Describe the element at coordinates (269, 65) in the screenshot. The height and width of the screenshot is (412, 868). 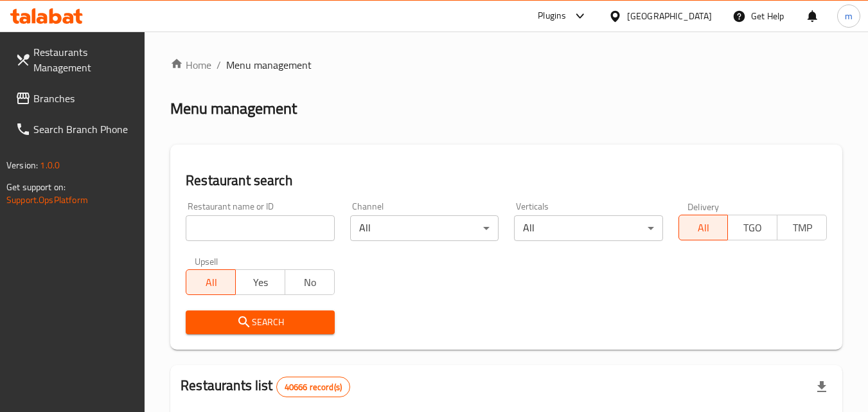
I see `span: Menu management` at that location.